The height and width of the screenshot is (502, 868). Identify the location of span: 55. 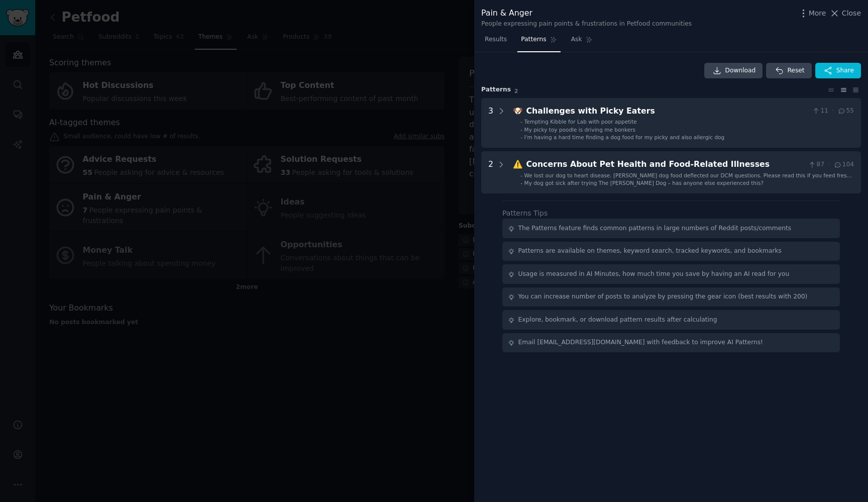
(846, 111).